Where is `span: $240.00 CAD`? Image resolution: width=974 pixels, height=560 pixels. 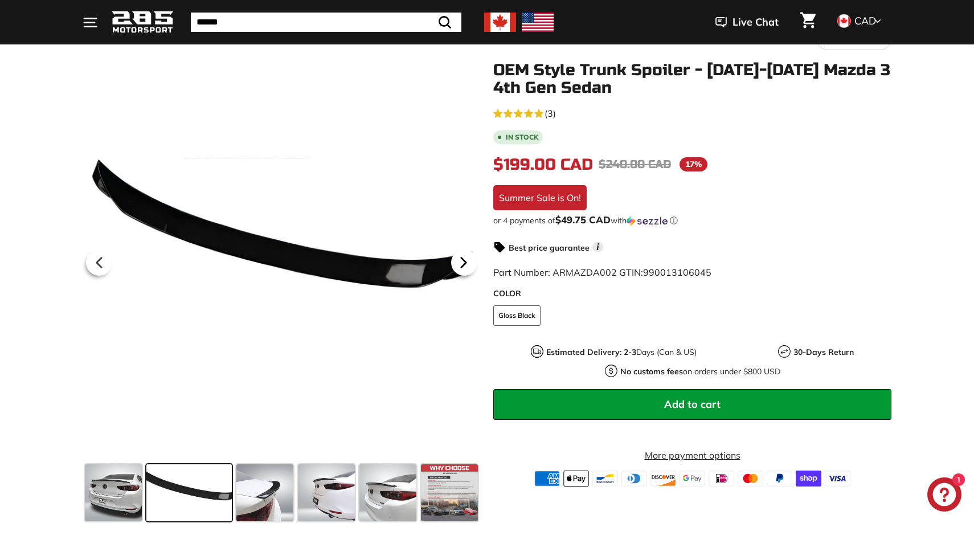
span: $240.00 CAD is located at coordinates (635, 164).